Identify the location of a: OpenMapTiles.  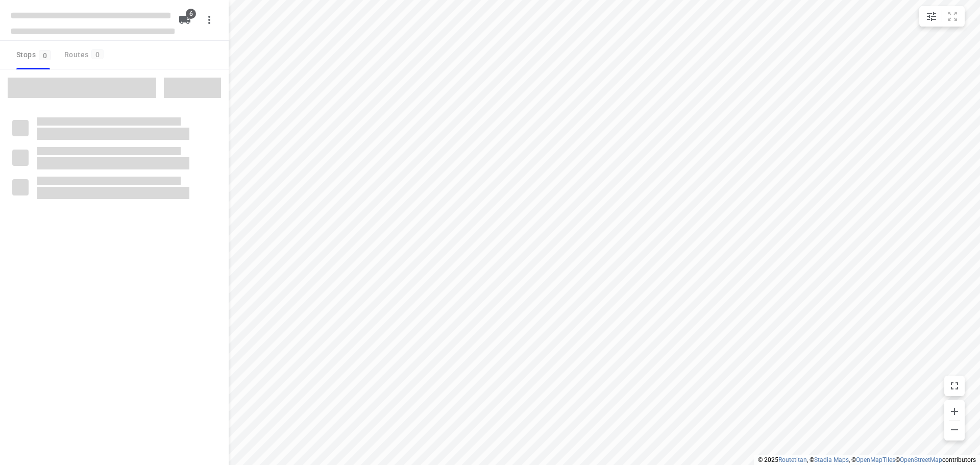
(875, 459).